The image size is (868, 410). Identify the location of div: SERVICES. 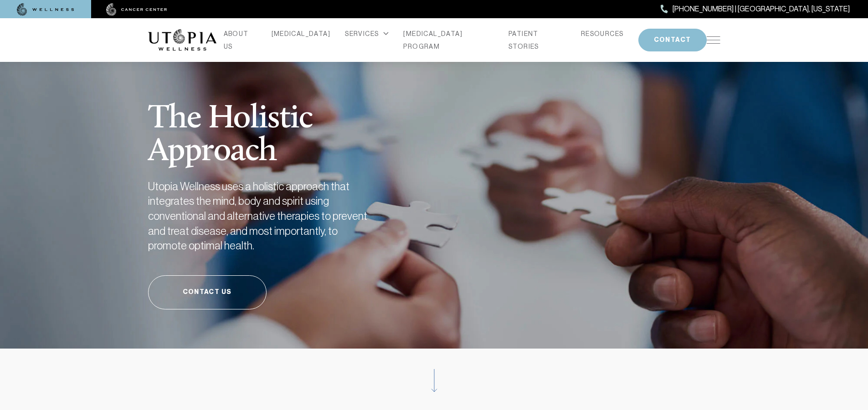
(367, 34).